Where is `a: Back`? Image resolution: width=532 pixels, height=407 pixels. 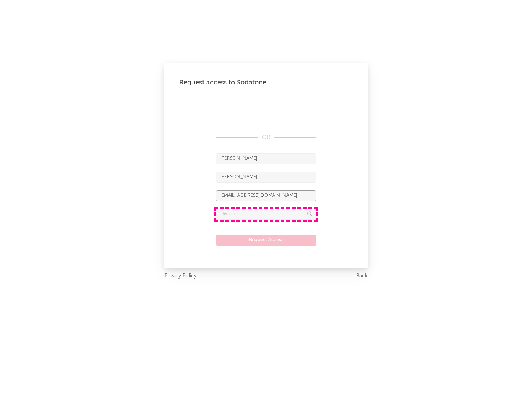
a: Back is located at coordinates (362, 276).